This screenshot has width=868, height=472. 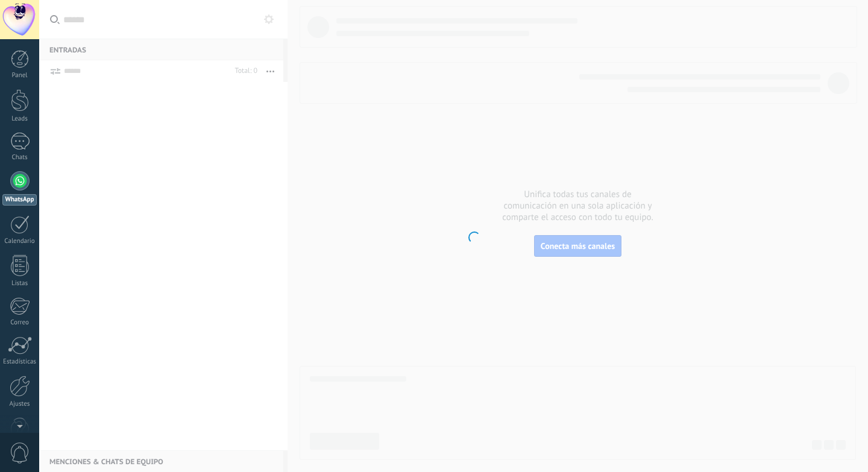 What do you see at coordinates (20, 119) in the screenshot?
I see `div: Leads` at bounding box center [20, 119].